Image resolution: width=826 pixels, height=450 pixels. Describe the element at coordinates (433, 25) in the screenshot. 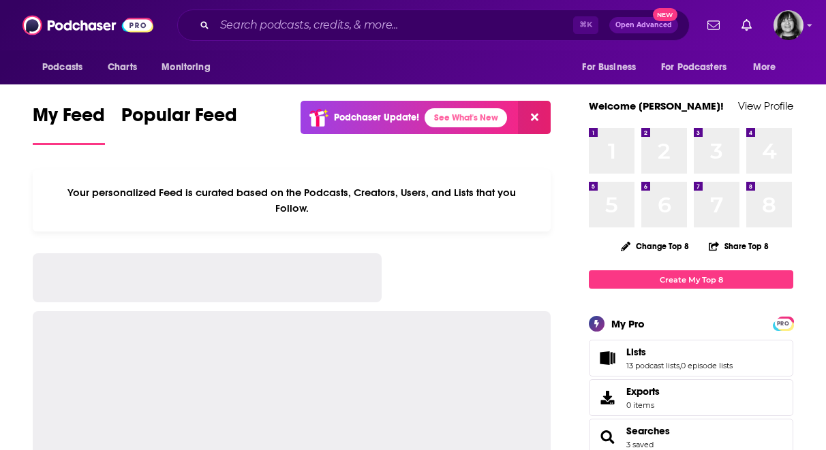

I see `div: Search podcasts, credits, & more...` at that location.